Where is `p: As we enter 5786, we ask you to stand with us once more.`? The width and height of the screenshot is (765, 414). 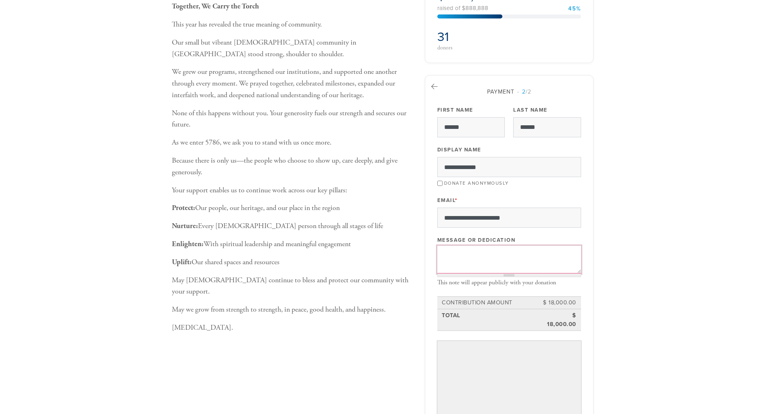
p: As we enter 5786, we ask you to stand with us once more. is located at coordinates (292, 143).